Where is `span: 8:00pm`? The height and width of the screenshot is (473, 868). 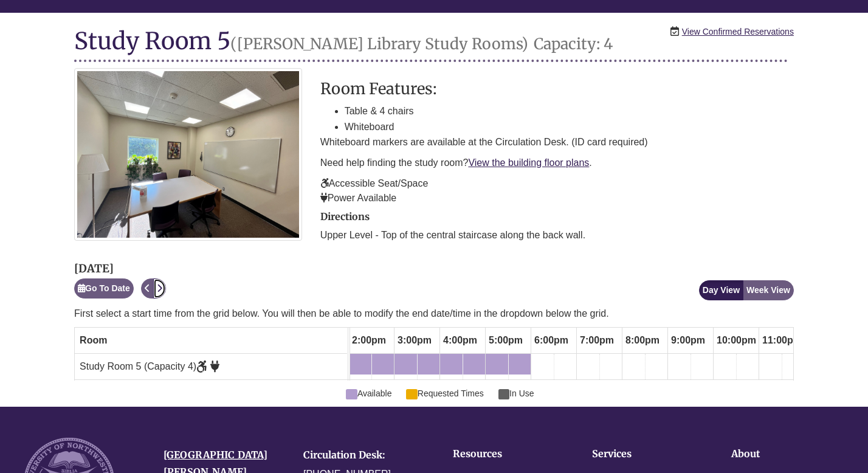
span: 8:00pm is located at coordinates (642, 340).